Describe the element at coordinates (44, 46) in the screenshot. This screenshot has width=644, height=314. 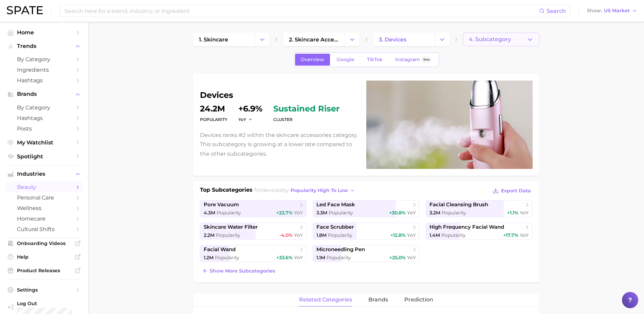
I see `span: Trends` at that location.